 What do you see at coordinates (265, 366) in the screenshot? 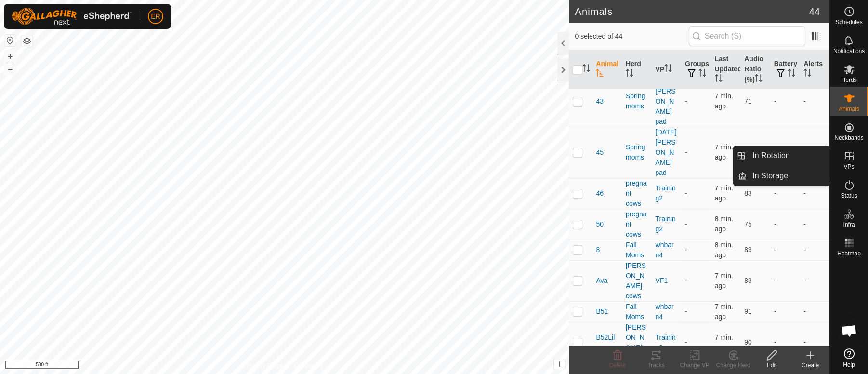
I see `a: Privacy Policy` at bounding box center [265, 366].